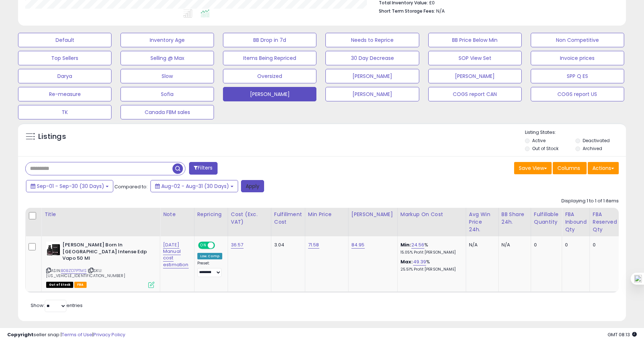 The width and height of the screenshot is (644, 342). I want to click on button: COGS report US, so click(577, 94).